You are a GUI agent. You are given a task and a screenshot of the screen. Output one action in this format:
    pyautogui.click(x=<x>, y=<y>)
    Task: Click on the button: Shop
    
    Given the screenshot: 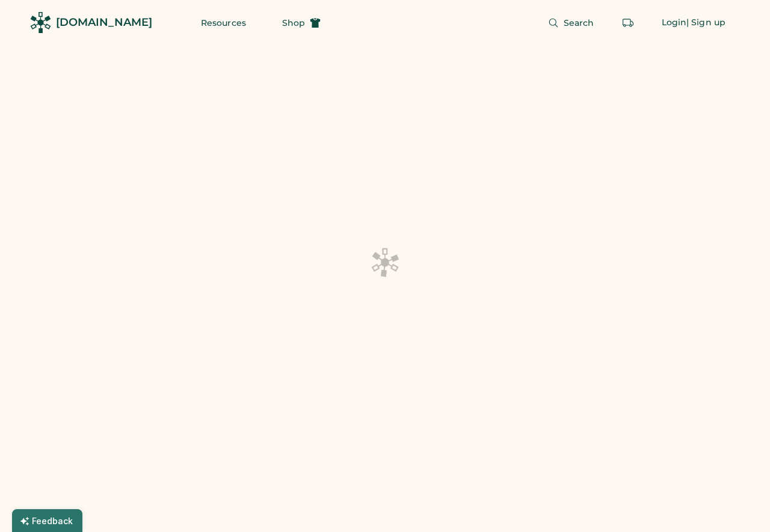 What is the action you would take?
    pyautogui.click(x=301, y=23)
    